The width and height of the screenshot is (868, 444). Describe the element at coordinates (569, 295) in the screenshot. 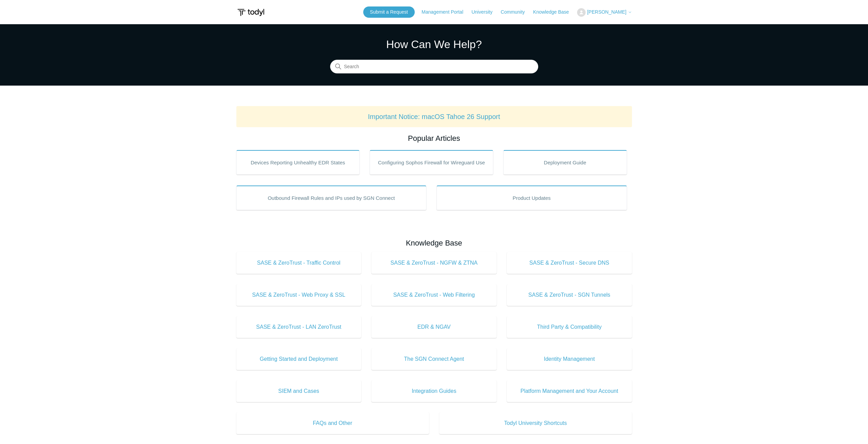

I see `a: SASE & ZeroTrust - SGN Tunnels` at that location.